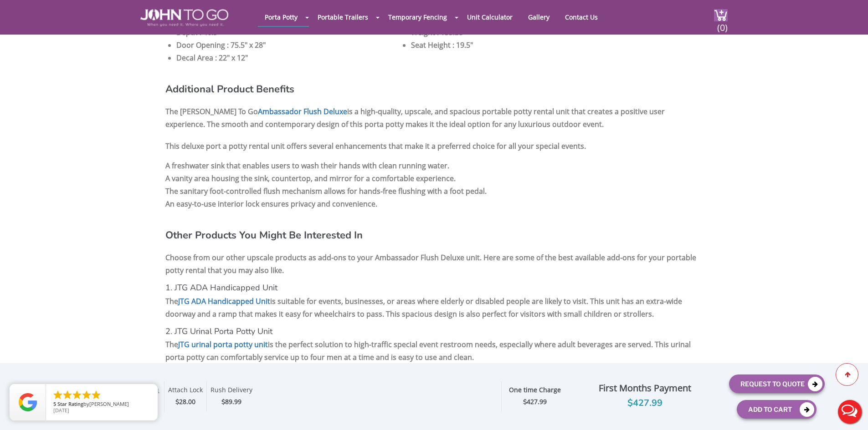 The image size is (868, 430). I want to click on a: JTG urinal porta potty unit, so click(223, 344).